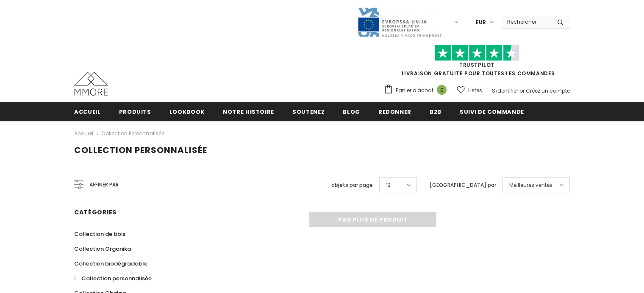 This screenshot has width=644, height=293. I want to click on a: Panier d'achat 0, so click(417, 91).